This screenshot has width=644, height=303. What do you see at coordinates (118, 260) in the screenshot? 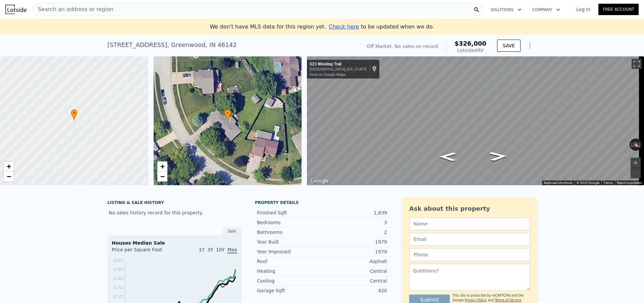
I see `tspan: $202` at bounding box center [118, 260].